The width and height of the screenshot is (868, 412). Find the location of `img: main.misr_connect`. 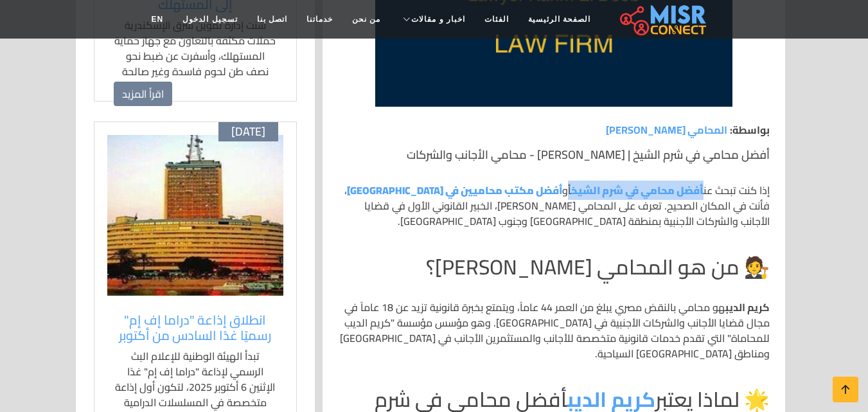

img: main.misr_connect is located at coordinates (663, 20).